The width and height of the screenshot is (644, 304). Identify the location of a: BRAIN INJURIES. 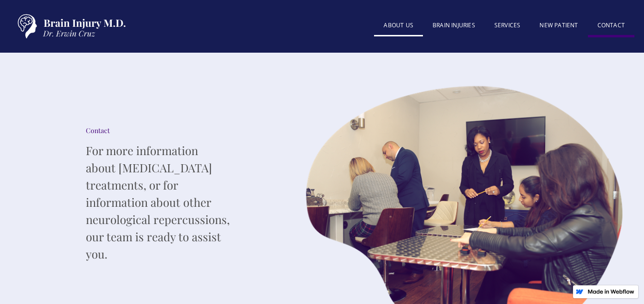
(454, 25).